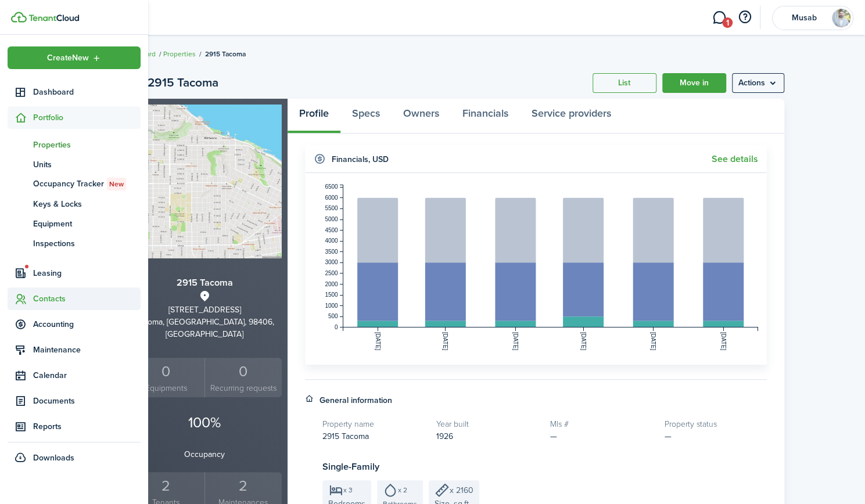  Describe the element at coordinates (625, 83) in the screenshot. I see `a: List` at that location.